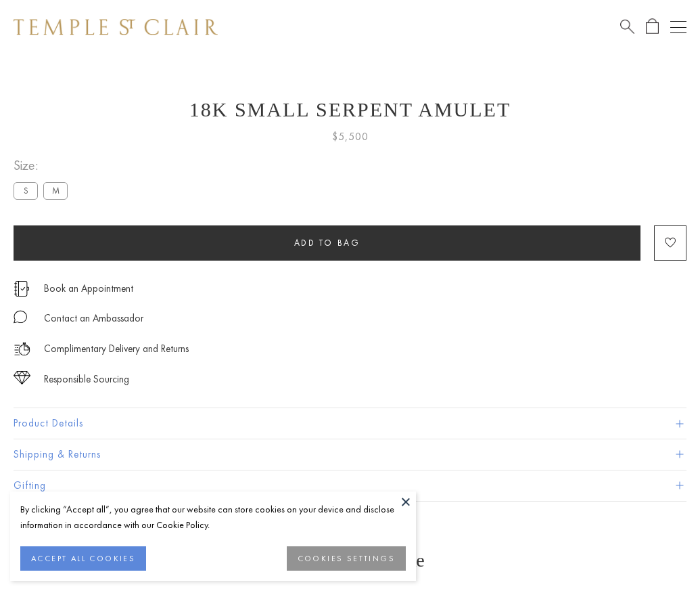 The width and height of the screenshot is (700, 591). What do you see at coordinates (350, 485) in the screenshot?
I see `button: Gifting` at bounding box center [350, 485].